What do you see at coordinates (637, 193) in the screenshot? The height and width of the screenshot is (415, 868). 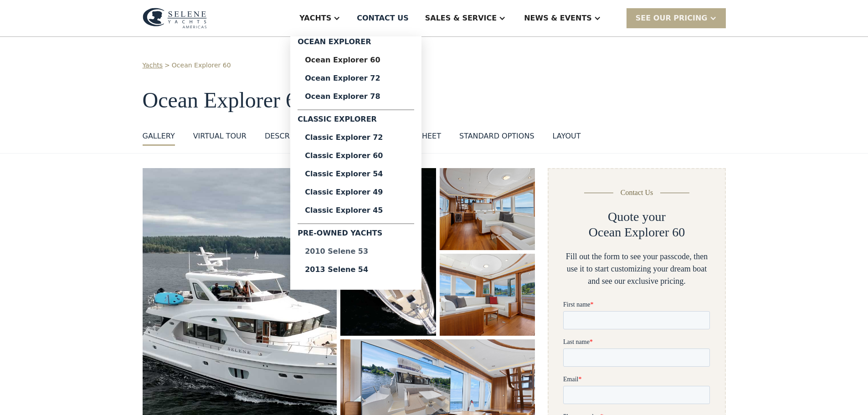 I see `div: Contact Us` at bounding box center [637, 193].